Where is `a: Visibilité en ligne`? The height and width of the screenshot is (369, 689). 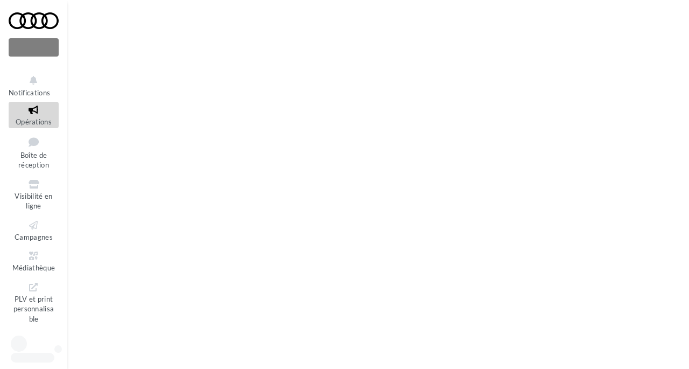 a: Visibilité en ligne is located at coordinates (33, 194).